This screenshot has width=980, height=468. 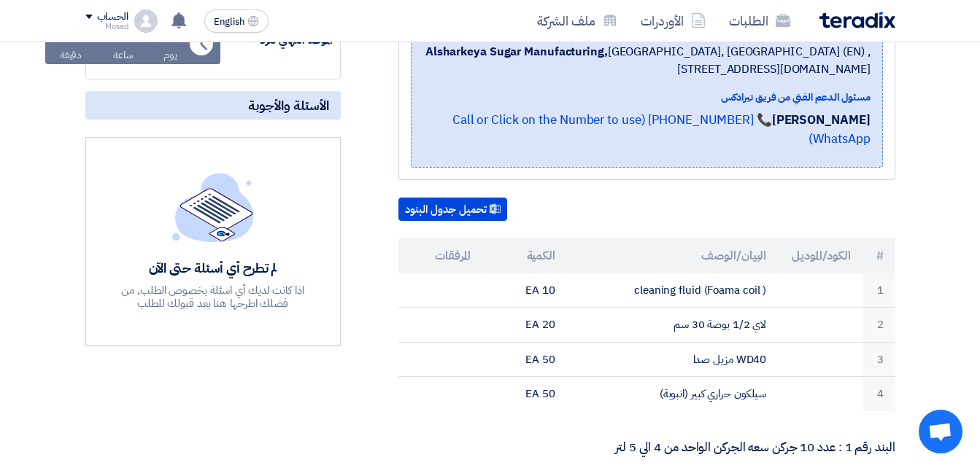 What do you see at coordinates (453, 209) in the screenshot?
I see `button: تحميل جدول البنود` at bounding box center [453, 209].